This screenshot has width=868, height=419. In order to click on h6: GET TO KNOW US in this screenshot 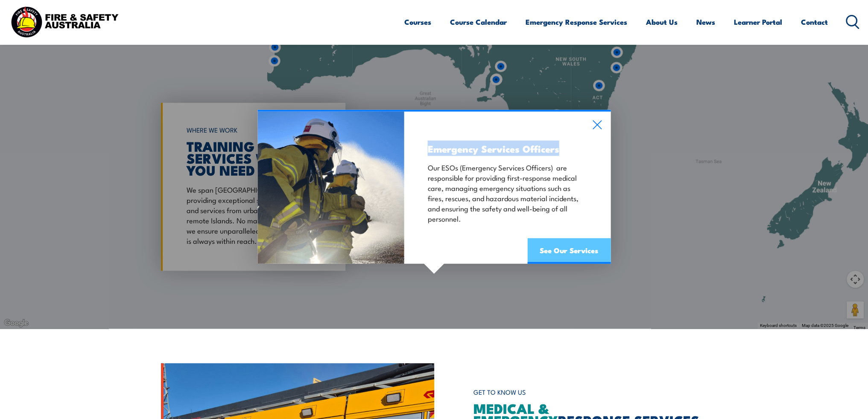, I will do `click(591, 392)`.